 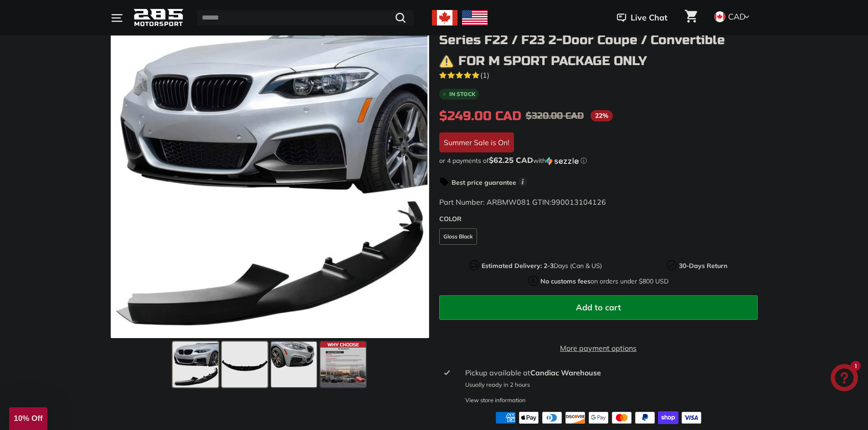 What do you see at coordinates (552, 61) in the screenshot?
I see `h3: For M Sport Package only` at bounding box center [552, 61].